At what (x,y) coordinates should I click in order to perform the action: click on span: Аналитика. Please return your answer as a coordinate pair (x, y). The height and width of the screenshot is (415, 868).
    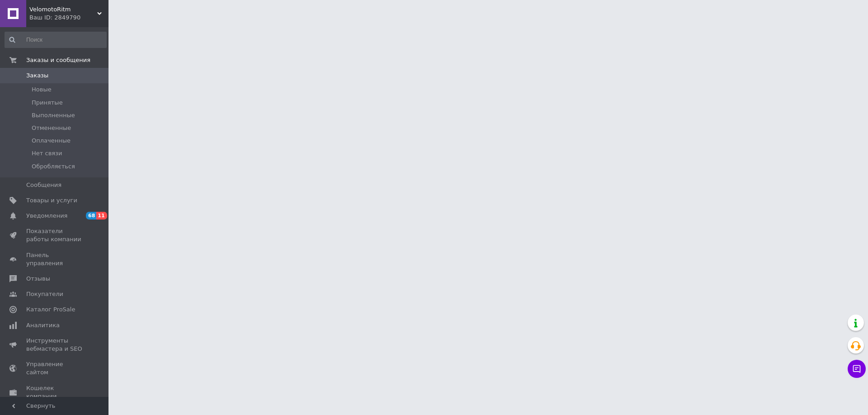
    Looking at the image, I should click on (43, 326).